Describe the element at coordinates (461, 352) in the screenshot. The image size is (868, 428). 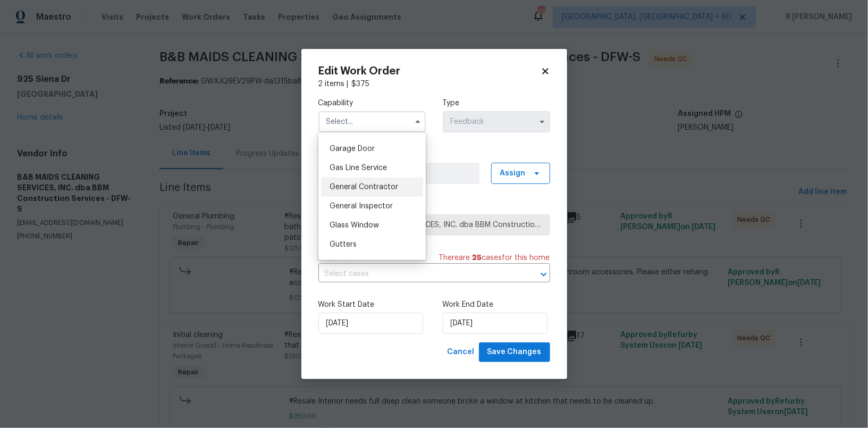
I see `button: Cancel` at that location.